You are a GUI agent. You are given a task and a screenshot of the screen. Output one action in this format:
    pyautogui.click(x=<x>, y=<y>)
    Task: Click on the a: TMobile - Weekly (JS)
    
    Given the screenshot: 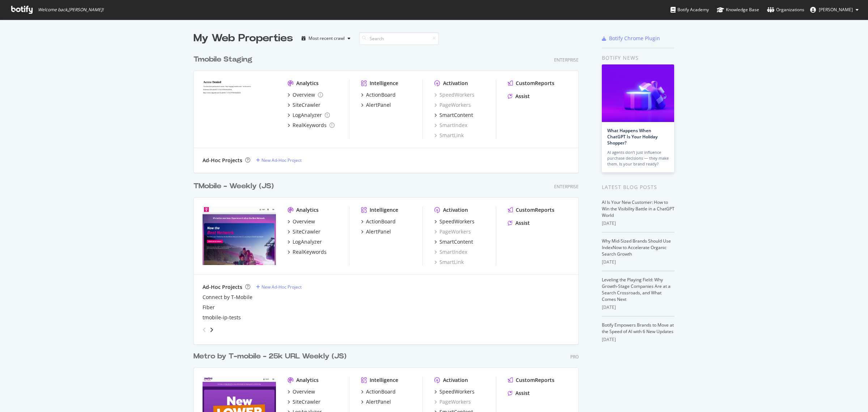 What is the action you would take?
    pyautogui.click(x=235, y=186)
    